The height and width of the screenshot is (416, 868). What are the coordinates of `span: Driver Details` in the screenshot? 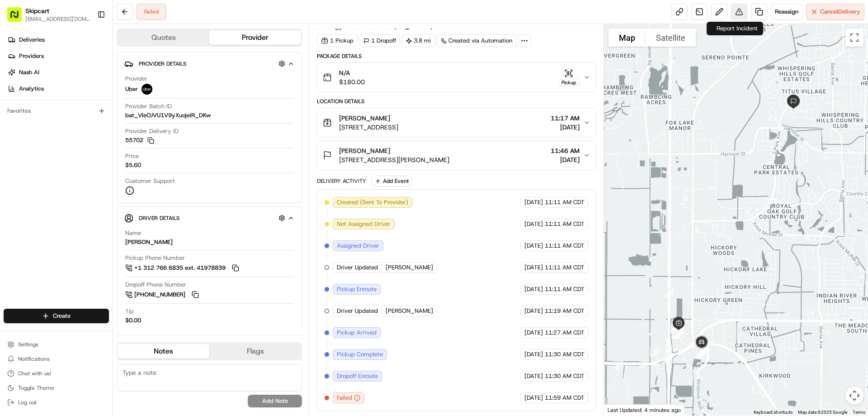 It's located at (159, 218).